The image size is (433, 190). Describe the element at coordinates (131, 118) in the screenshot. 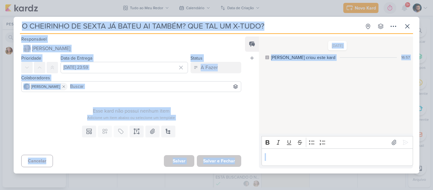

I see `div: Adicione um item abaixo ou selecione um template` at that location.